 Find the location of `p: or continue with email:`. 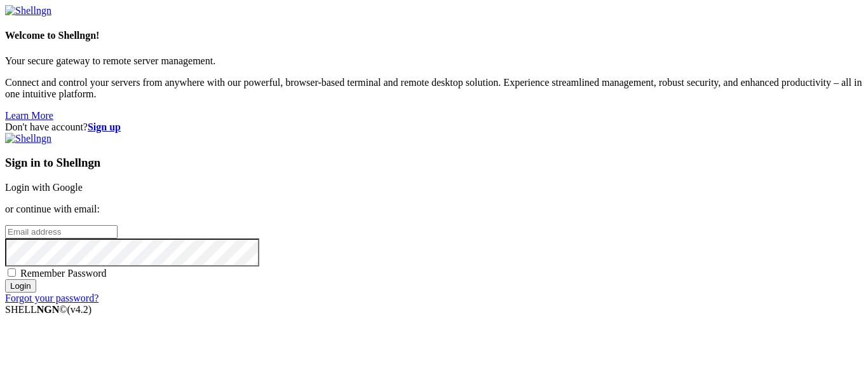

p: or continue with email: is located at coordinates (434, 209).